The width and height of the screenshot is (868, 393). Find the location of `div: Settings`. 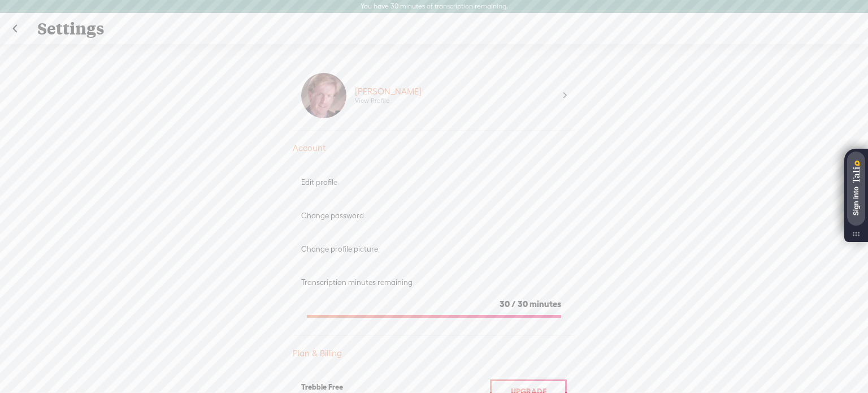

div: Settings is located at coordinates (435, 29).